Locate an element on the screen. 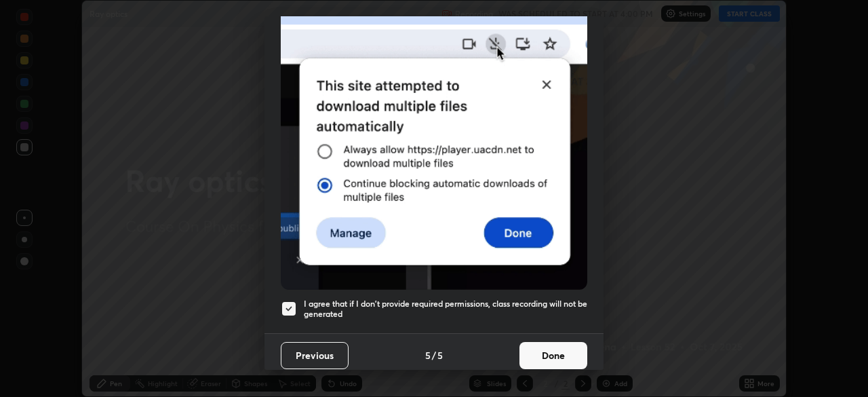  button: Previous is located at coordinates (315, 356).